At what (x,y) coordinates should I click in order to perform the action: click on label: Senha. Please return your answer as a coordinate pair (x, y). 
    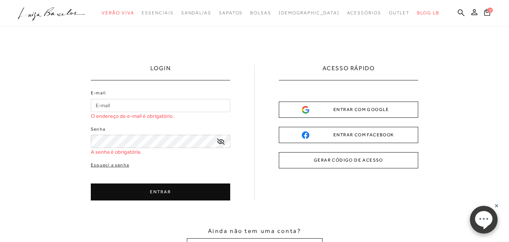
    Looking at the image, I should click on (98, 129).